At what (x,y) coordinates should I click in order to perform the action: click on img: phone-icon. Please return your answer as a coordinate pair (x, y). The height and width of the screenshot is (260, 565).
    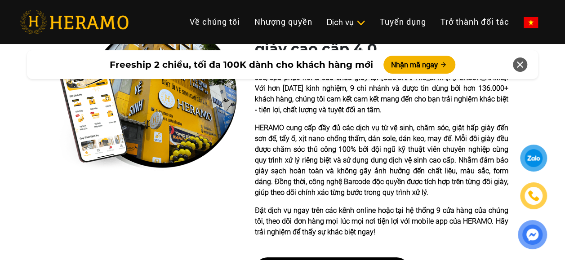
    Looking at the image, I should click on (533, 196).